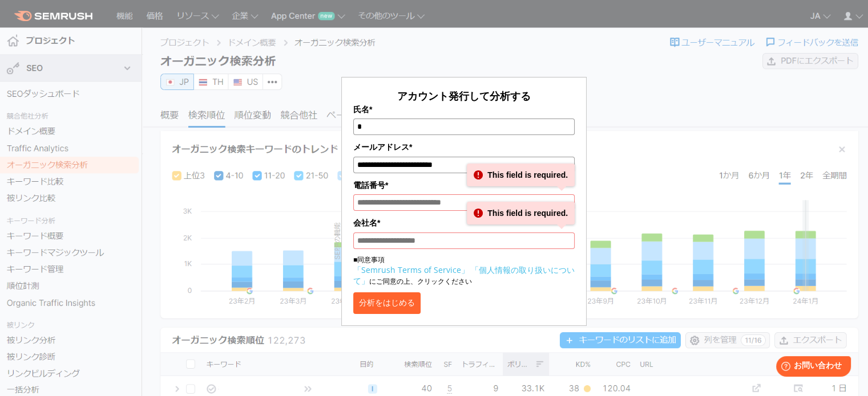 The image size is (868, 396). I want to click on label: 電話番号*, so click(464, 185).